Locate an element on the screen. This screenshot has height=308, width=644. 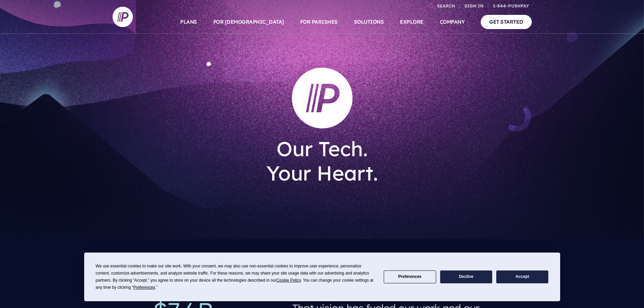
span: Preferences is located at coordinates (144, 287).